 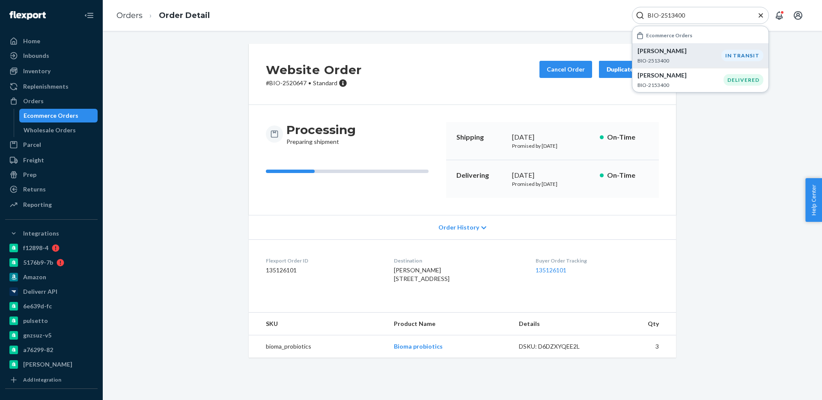 What do you see at coordinates (559, 346) in the screenshot?
I see `div: DSKU: D6DZXYQEE2L` at bounding box center [559, 346].